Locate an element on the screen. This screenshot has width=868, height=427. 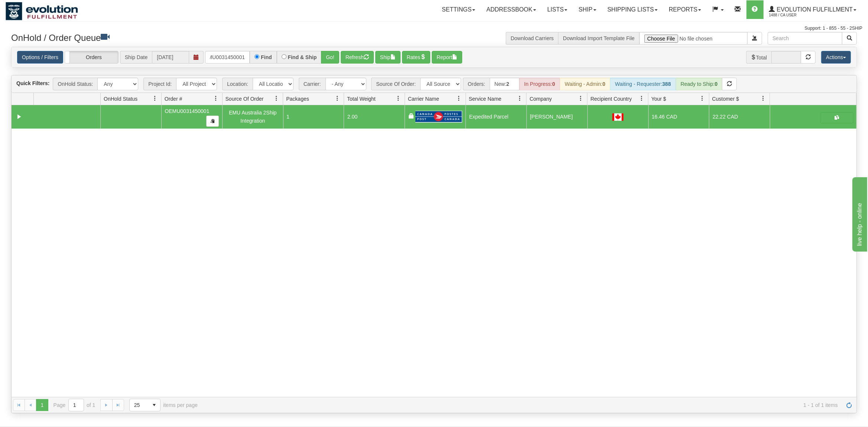
h3: OnHold / Order Queue is located at coordinates (220, 37).